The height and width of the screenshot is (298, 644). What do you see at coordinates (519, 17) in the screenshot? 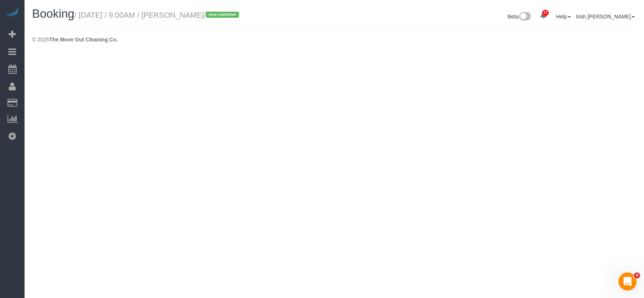
I see `a: Beta` at bounding box center [519, 17].